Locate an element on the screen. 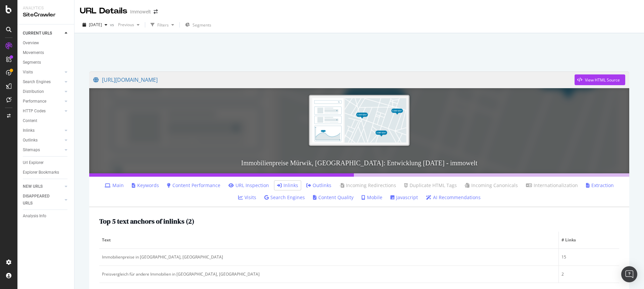 Image resolution: width=644 pixels, height=289 pixels. a: CURRENT URLS is located at coordinates (43, 33).